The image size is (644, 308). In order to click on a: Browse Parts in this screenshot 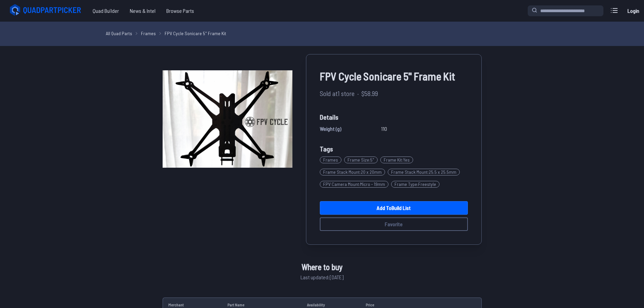, I will do `click(180, 11)`.